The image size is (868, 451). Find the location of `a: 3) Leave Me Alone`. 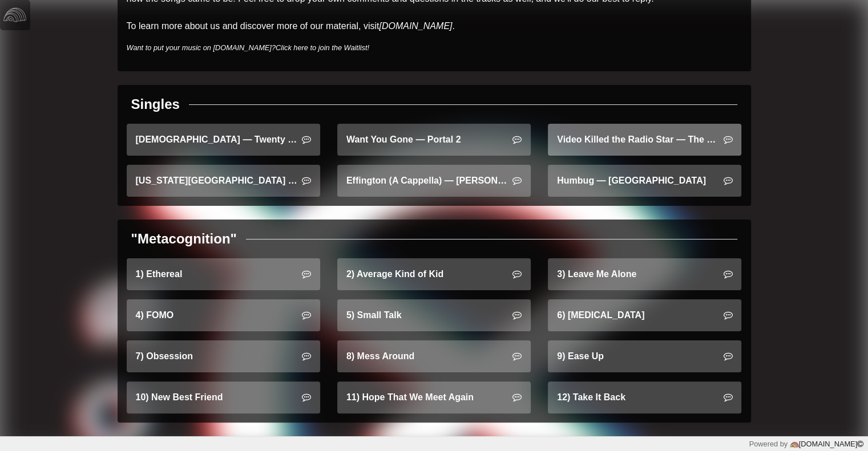

a: 3) Leave Me Alone is located at coordinates (645, 274).